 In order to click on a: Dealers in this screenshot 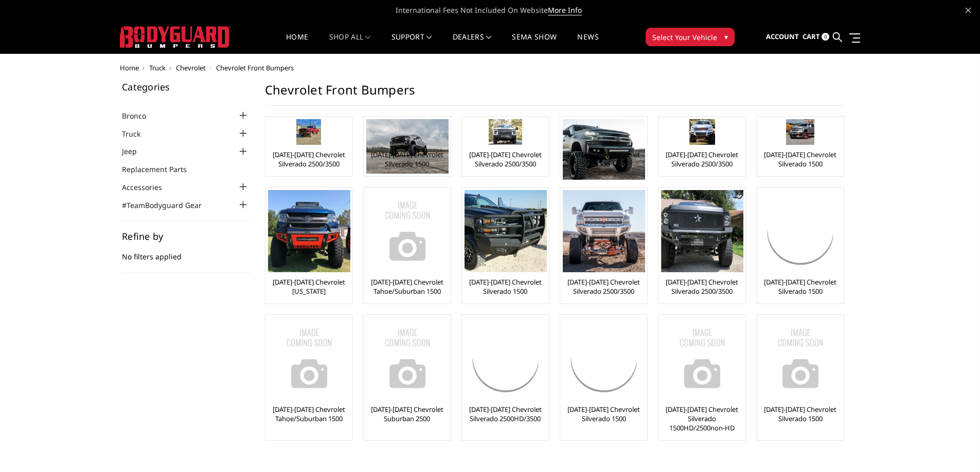, I will do `click(472, 43)`.